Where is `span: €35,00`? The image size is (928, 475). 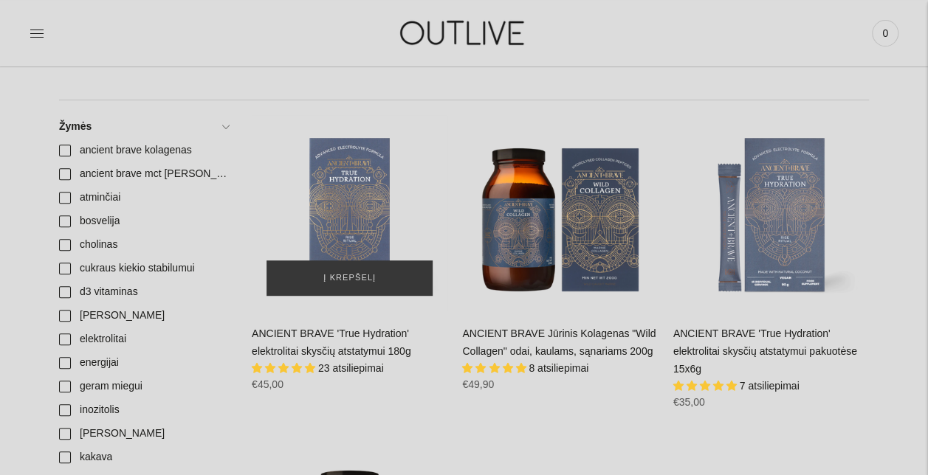 span: €35,00 is located at coordinates (689, 402).